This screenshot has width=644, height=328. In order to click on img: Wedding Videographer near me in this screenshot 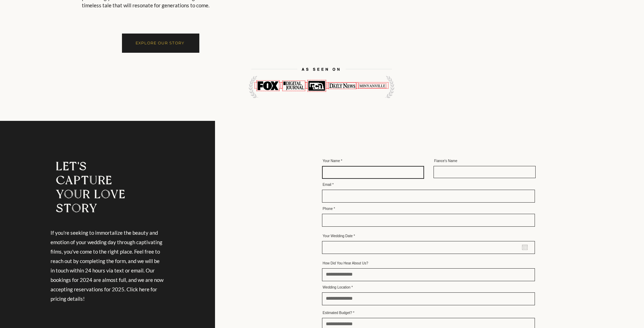, I will do `click(322, 81)`.